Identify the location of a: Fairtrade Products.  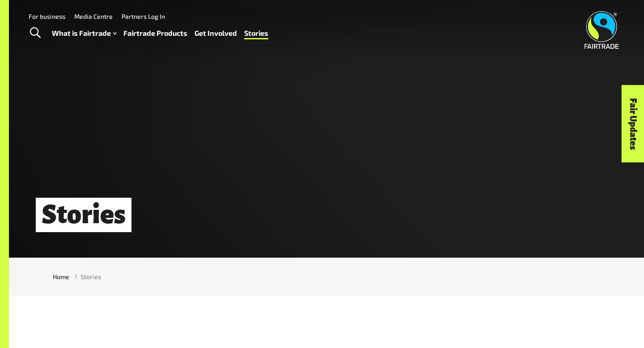
(155, 33).